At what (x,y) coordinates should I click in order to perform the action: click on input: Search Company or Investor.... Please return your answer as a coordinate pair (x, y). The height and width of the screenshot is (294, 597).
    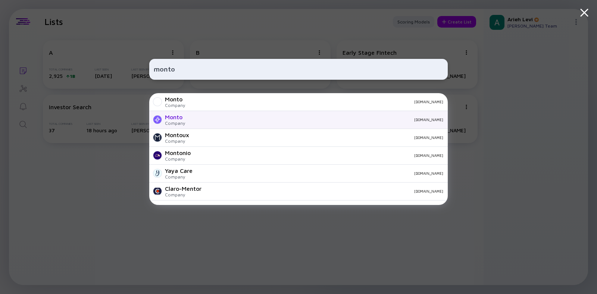
    Looking at the image, I should click on (298, 69).